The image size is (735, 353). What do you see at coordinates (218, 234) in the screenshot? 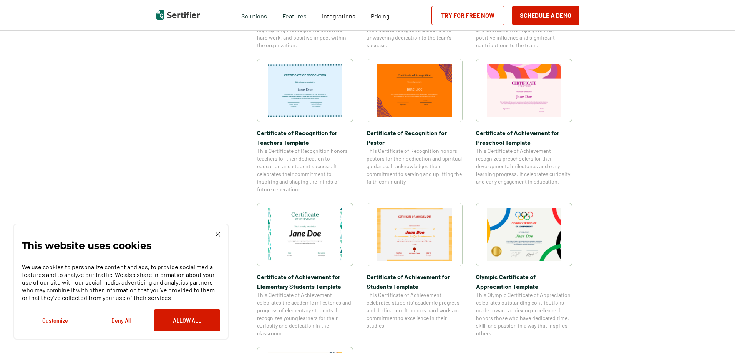
I see `img: Cookie Popup Close` at bounding box center [218, 234].